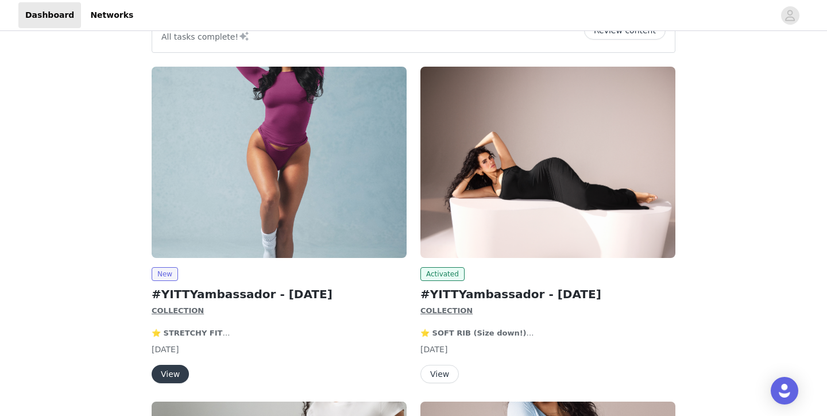 The image size is (827, 416). Describe the element at coordinates (205, 36) in the screenshot. I see `p: All tasks complete!` at that location.